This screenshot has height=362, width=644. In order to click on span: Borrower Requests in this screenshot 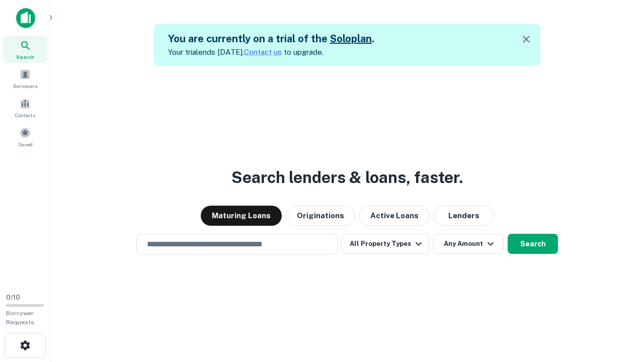, I will do `click(20, 318)`.